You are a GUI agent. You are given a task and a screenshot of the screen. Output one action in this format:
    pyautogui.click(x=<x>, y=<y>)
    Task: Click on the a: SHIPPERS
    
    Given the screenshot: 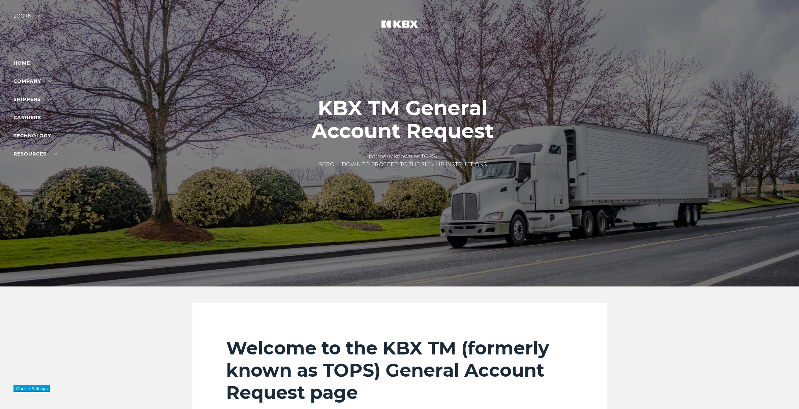 What is the action you would take?
    pyautogui.click(x=32, y=99)
    